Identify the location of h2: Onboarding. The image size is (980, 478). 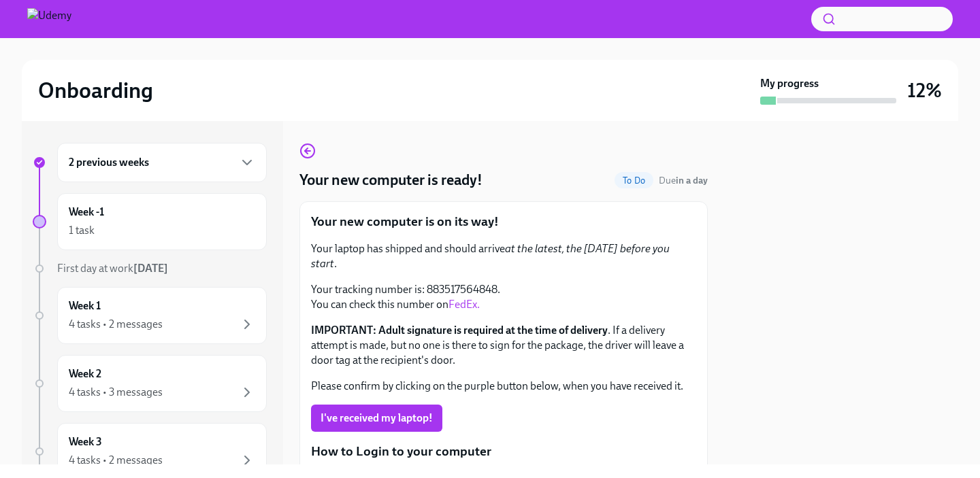
(95, 90).